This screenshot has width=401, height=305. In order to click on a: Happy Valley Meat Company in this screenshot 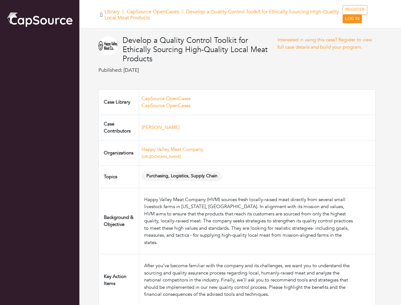, I will do `click(172, 149)`.